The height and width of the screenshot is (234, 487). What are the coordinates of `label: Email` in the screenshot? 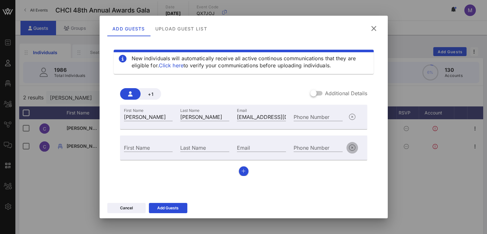 It's located at (242, 110).